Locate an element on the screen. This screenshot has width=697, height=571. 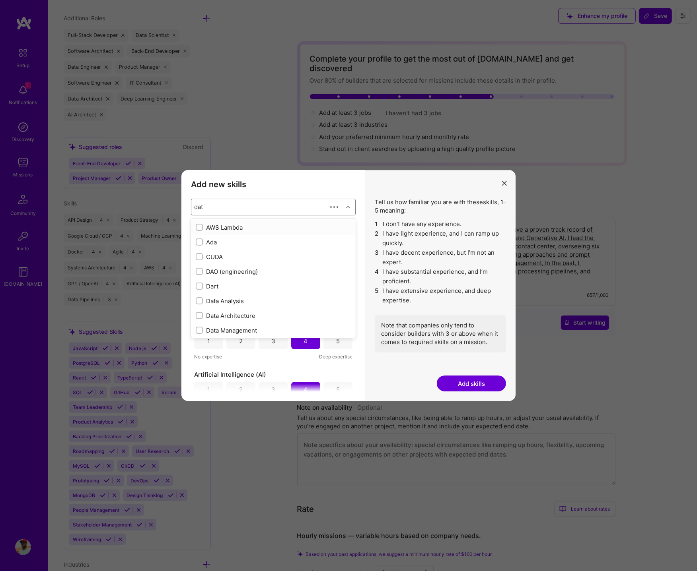
div: Data Analysis is located at coordinates (273, 301).